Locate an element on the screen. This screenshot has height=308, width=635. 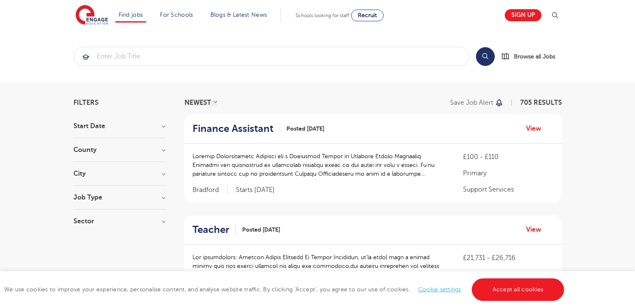
span: Bradford is located at coordinates (210, 190).